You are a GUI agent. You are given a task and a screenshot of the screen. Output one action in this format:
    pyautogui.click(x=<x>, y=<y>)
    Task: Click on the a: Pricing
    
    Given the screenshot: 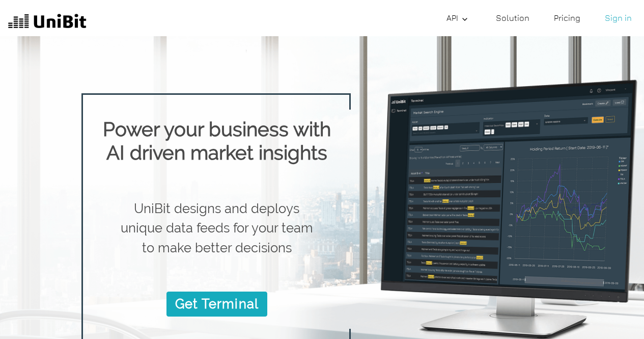 What is the action you would take?
    pyautogui.click(x=567, y=18)
    